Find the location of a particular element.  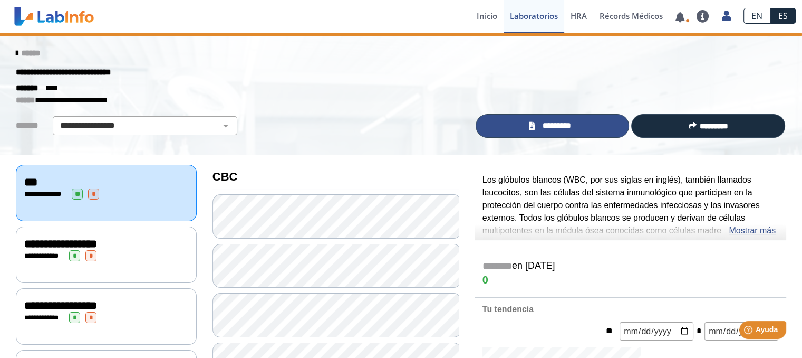

p: Los glóbulos blancos (WBC, por sus siglas en inglés), también llamados leucocitos, son las célula... is located at coordinates (630, 249).